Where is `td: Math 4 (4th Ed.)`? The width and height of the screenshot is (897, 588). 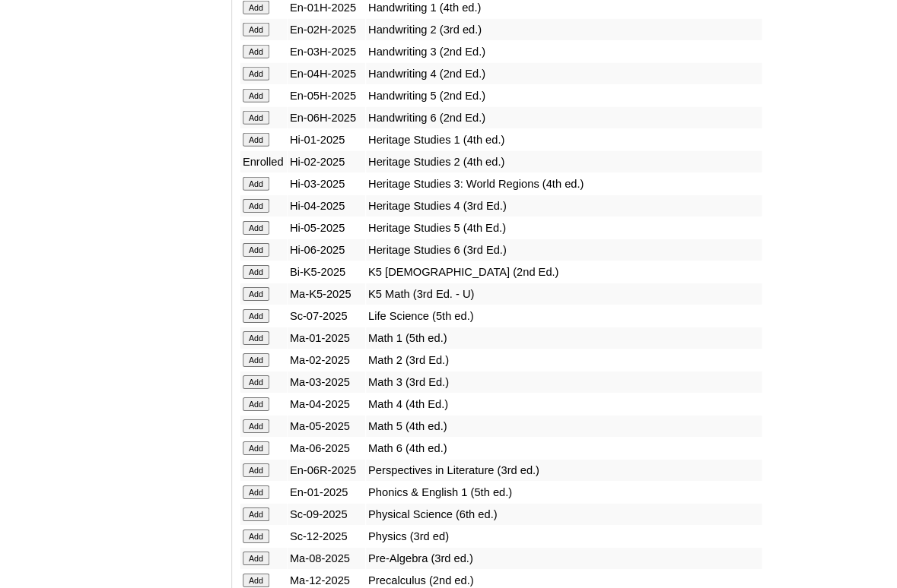
td: Math 4 (4th Ed.) is located at coordinates (564, 405).